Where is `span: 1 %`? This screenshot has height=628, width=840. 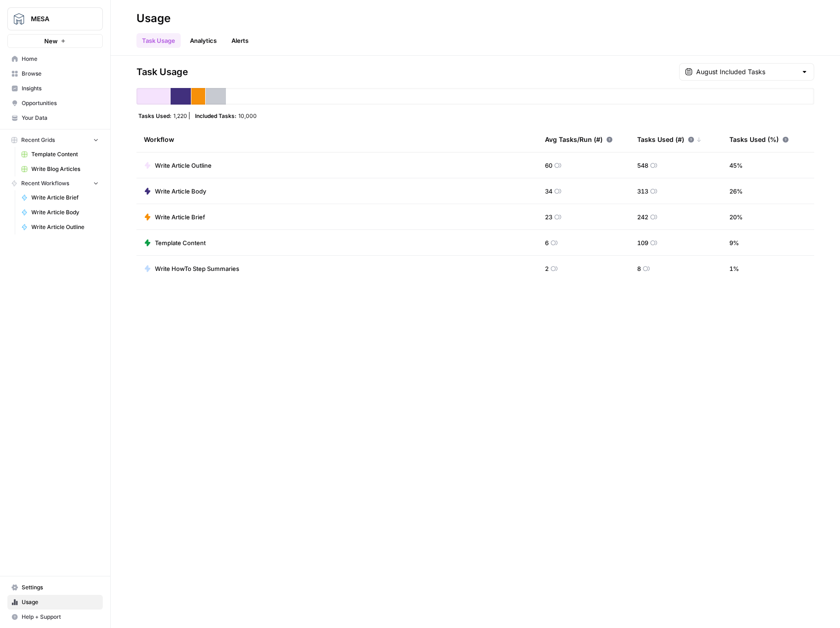
span: 1 % is located at coordinates (734, 269).